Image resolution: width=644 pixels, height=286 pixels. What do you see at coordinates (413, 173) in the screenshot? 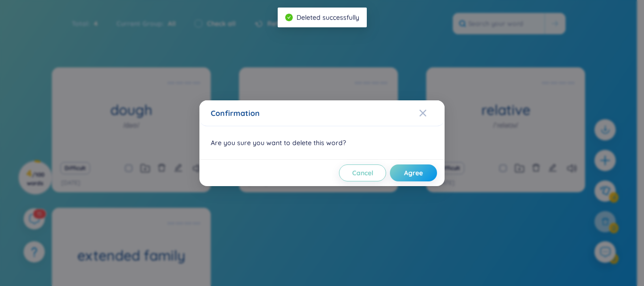
I see `span: Agree` at bounding box center [413, 173].